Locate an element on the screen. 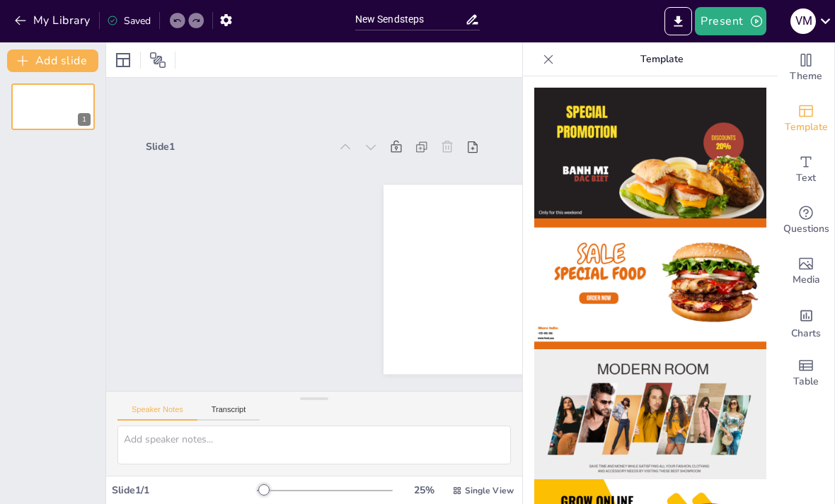  img: thumb-1.png is located at coordinates (651, 153).